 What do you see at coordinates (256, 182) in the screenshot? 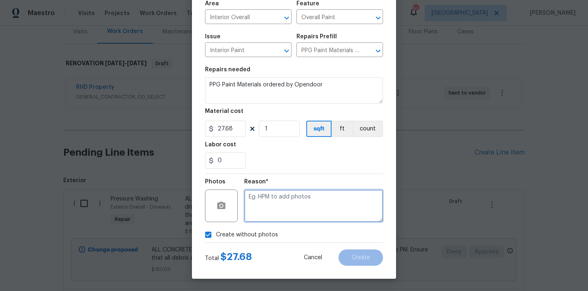
I see `h5: Reason*` at bounding box center [256, 182].